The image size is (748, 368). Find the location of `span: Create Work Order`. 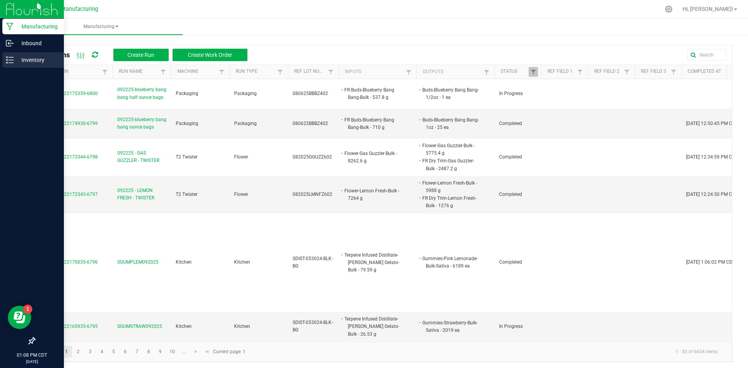

span: Create Work Order is located at coordinates (210, 55).